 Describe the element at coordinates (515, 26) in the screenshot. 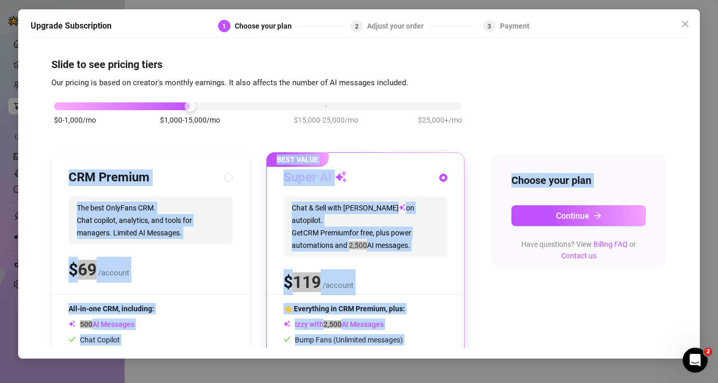

I see `div: Payment` at that location.